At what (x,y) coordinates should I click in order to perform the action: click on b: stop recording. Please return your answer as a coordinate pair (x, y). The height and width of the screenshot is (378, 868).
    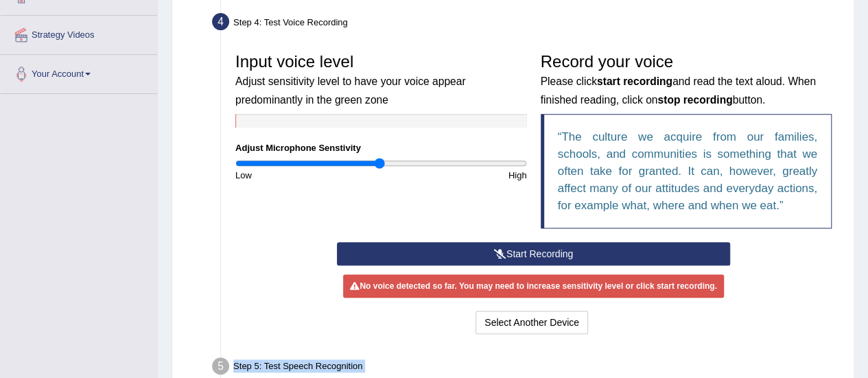
    Looking at the image, I should click on (694, 100).